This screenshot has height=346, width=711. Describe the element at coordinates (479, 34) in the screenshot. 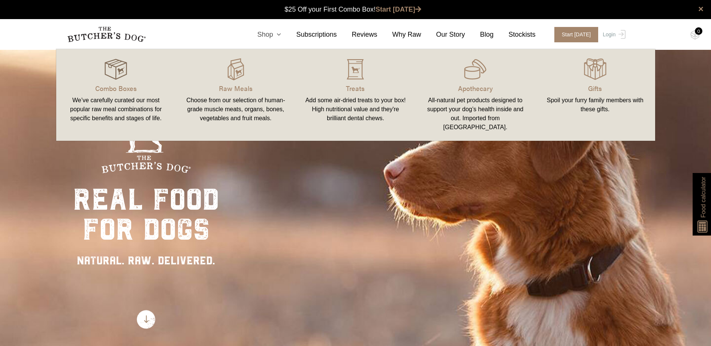

I see `a: Blog` at that location.